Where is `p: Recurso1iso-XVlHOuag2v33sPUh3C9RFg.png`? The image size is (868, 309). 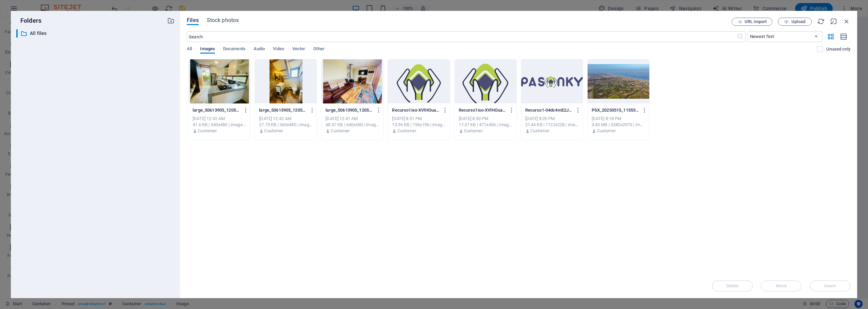 p: Recurso1iso-XVlHOuag2v33sPUh3C9RFg.png is located at coordinates (482, 110).